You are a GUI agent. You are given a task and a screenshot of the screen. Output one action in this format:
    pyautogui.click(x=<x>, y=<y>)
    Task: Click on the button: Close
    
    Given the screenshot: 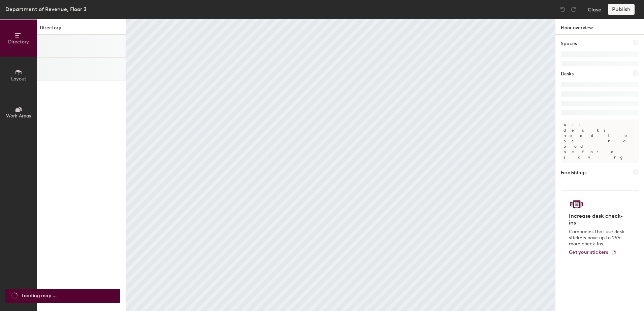 What is the action you would take?
    pyautogui.click(x=594, y=9)
    